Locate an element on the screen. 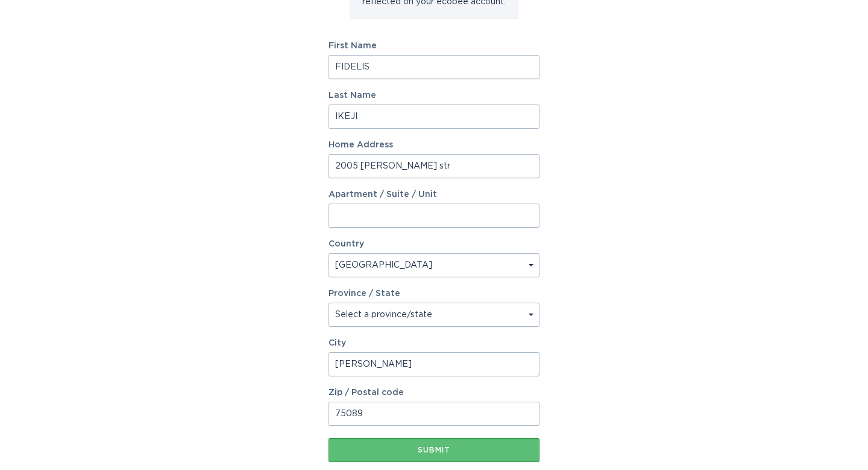 The height and width of the screenshot is (470, 868). label: Apartment / Suite / Unit is located at coordinates (434, 194).